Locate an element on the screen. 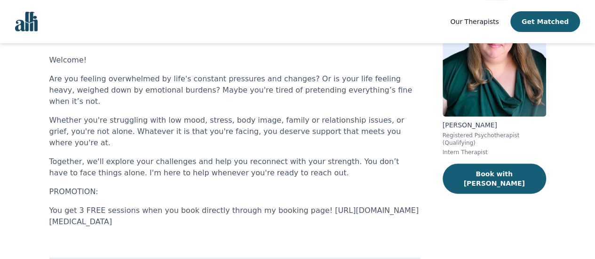 The width and height of the screenshot is (595, 259). p: Together, we'll explore your challenges and help you reconnect with your strength. You don’t have... is located at coordinates (235, 167).